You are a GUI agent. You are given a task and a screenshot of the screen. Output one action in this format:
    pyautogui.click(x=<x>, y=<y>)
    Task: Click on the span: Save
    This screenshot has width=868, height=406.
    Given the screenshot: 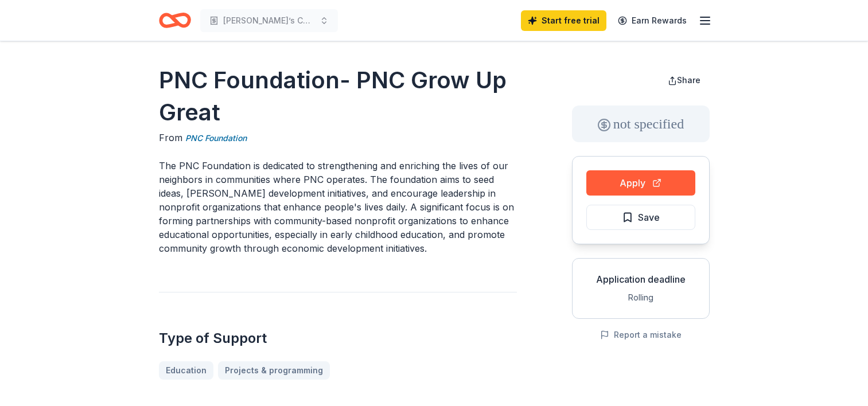 What is the action you would take?
    pyautogui.click(x=649, y=218)
    